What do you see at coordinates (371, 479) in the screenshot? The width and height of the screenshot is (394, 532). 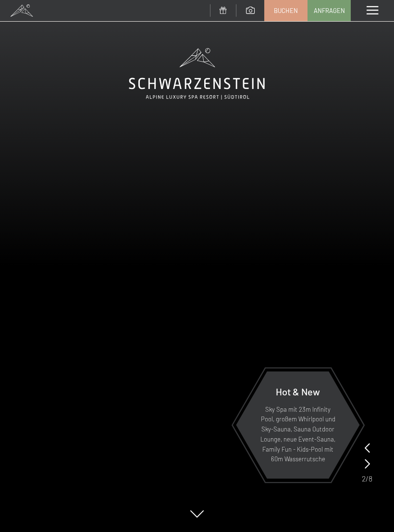 I see `span: 8` at bounding box center [371, 479].